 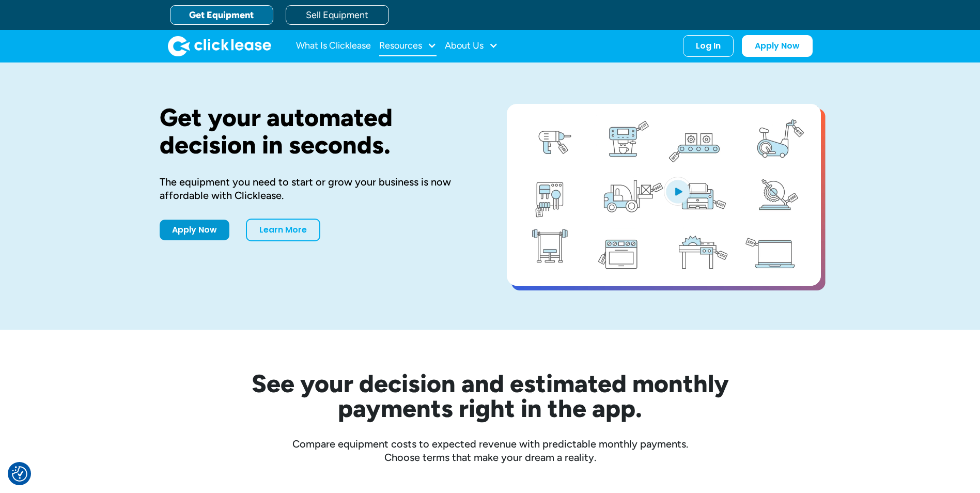 What do you see at coordinates (678, 192) in the screenshot?
I see `img: Blue play button logo on a light blue circular background` at bounding box center [678, 192].